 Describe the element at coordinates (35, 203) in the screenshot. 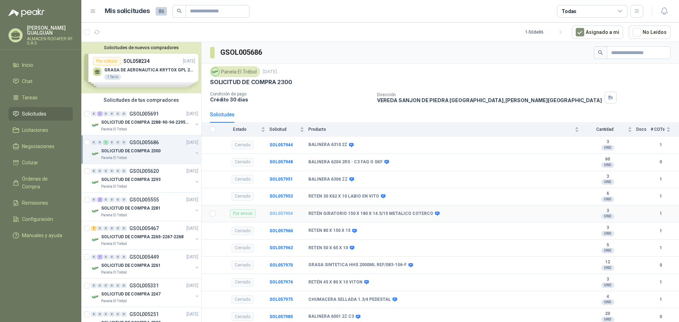

I see `span: Remisiones` at that location.